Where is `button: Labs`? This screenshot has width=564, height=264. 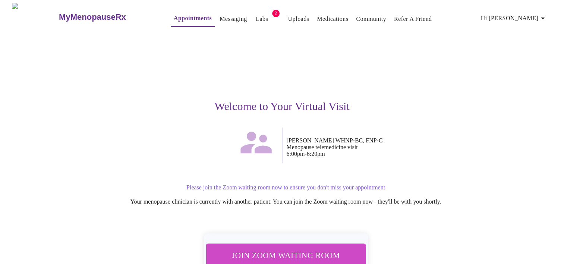 button: Labs is located at coordinates (262, 19).